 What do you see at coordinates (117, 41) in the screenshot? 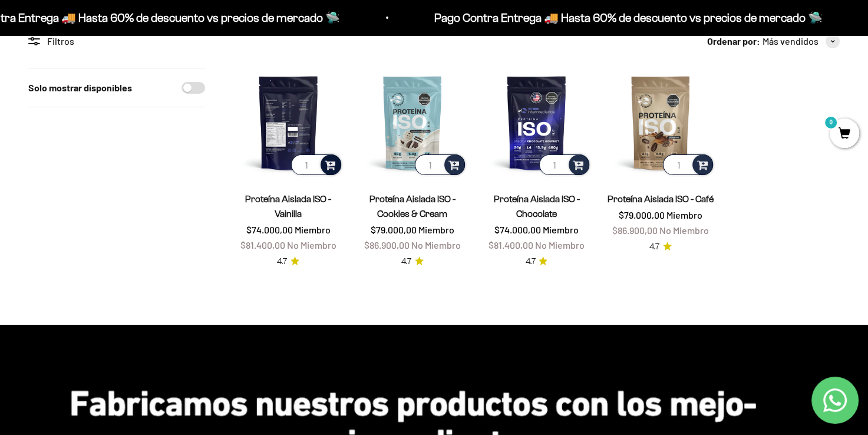
I see `div: Filtros` at bounding box center [117, 41].